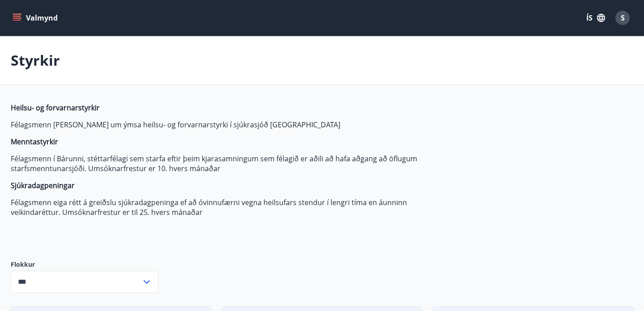  What do you see at coordinates (35, 60) in the screenshot?
I see `p: Styrkir` at bounding box center [35, 60].